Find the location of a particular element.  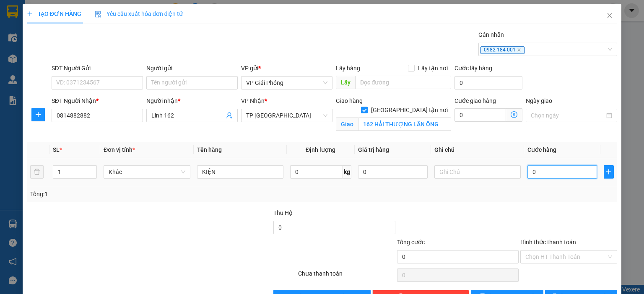

input: Giao tận nơi is located at coordinates (405, 124).